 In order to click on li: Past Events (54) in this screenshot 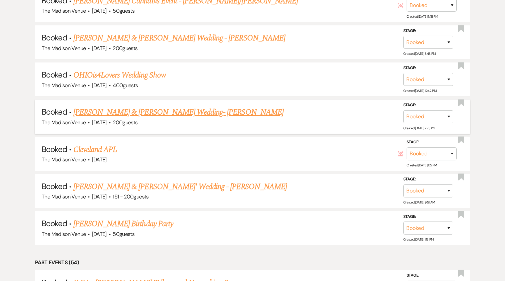, I will do `click(253, 262)`.